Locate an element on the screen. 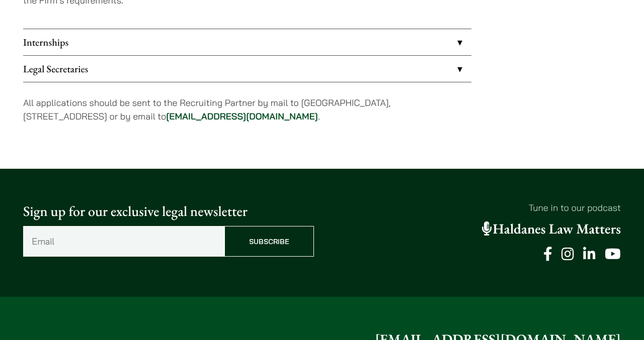  a: Haldanes Law Matters is located at coordinates (551, 229).